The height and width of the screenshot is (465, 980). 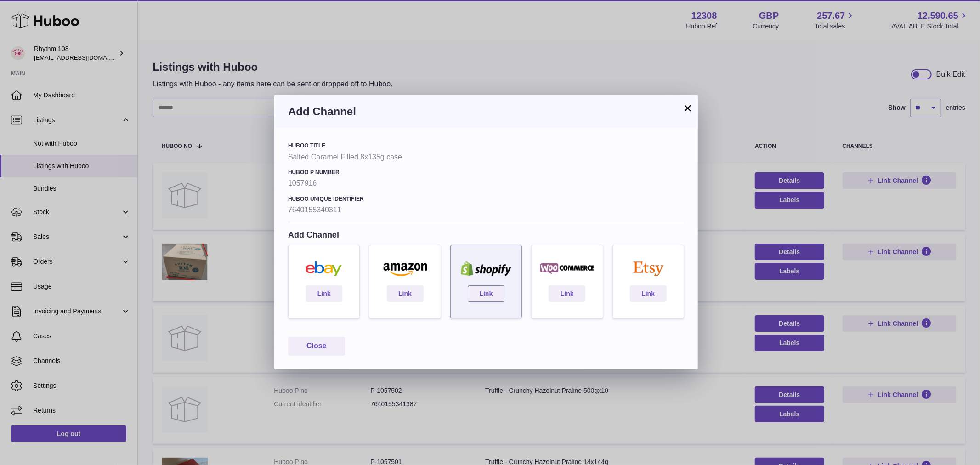 What do you see at coordinates (486, 172) in the screenshot?
I see `h4: Huboo P number` at bounding box center [486, 172].